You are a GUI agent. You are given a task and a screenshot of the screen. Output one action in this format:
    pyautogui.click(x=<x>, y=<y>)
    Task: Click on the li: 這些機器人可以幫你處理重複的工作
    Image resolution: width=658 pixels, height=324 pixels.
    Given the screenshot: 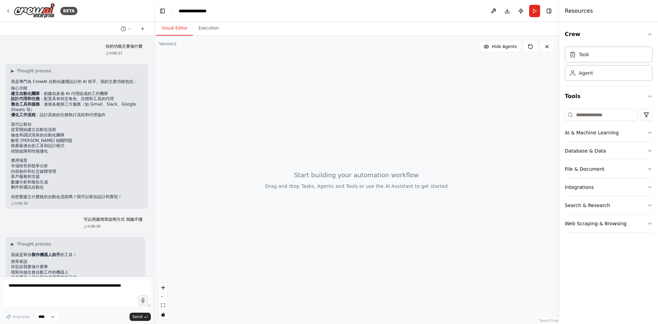 What is the action you would take?
    pyautogui.click(x=75, y=277)
    